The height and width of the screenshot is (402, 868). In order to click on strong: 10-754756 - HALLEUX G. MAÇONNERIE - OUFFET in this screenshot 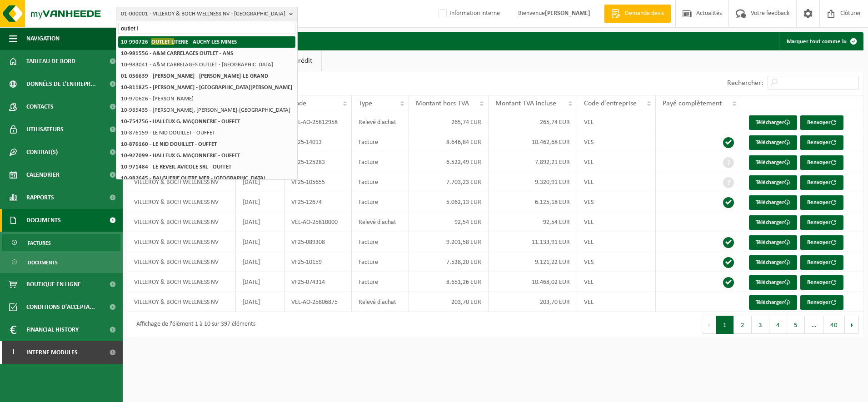, I will do `click(180, 121)`.